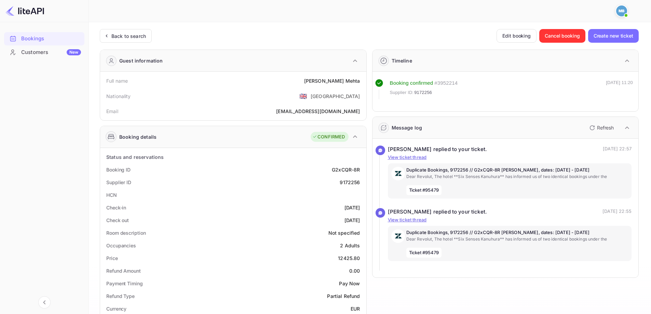 Image resolution: width=651 pixels, height=314 pixels. What do you see at coordinates (120, 296) in the screenshot?
I see `div: Refund Type` at bounding box center [120, 296].